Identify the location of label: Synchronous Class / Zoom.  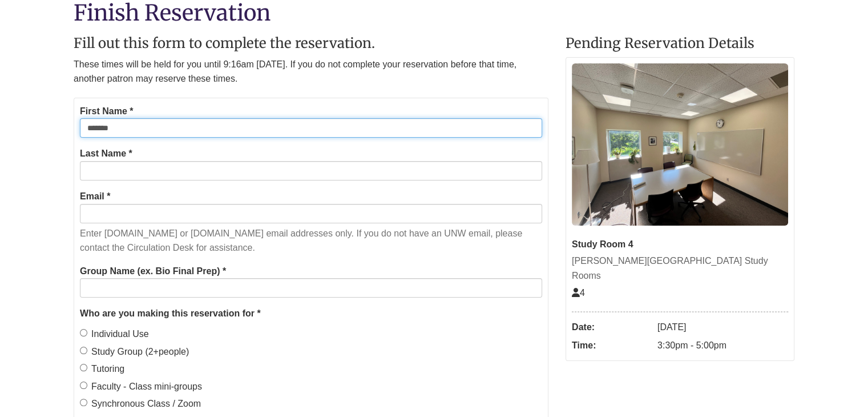
(141, 404).